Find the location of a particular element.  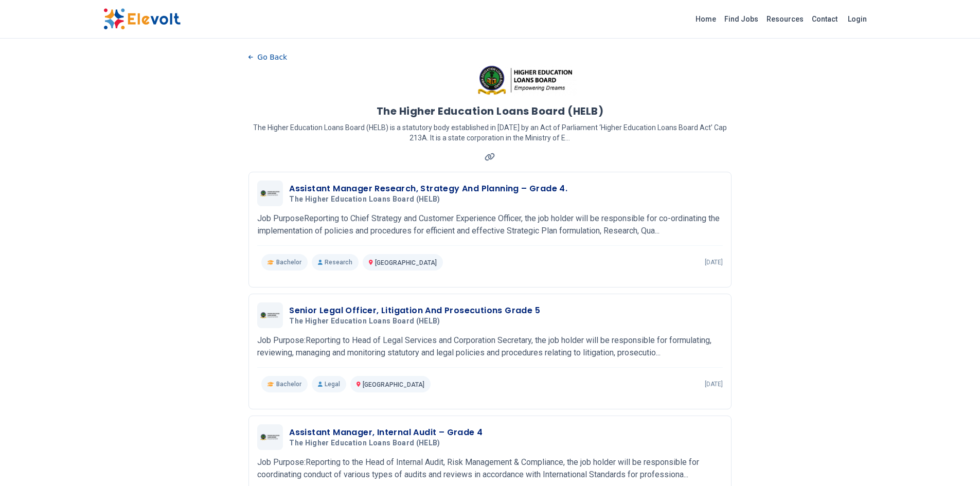

a: Login is located at coordinates (857, 19).